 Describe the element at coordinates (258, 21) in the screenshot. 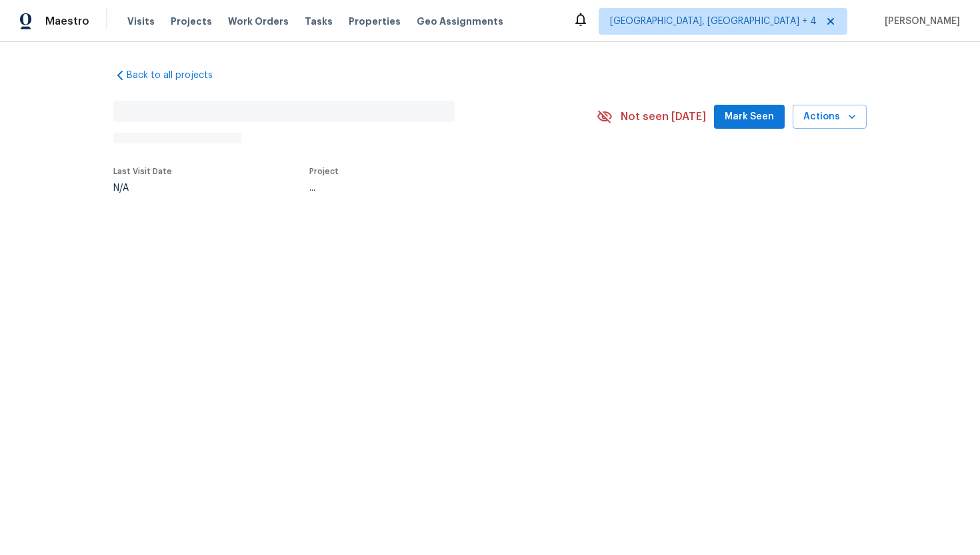

I see `span: Work Orders` at that location.